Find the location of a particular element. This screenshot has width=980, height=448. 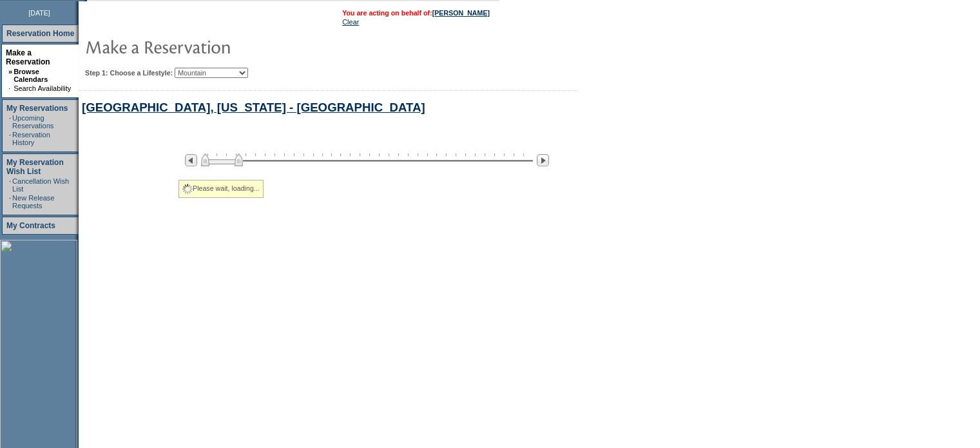

a: Search Availability is located at coordinates (42, 88).